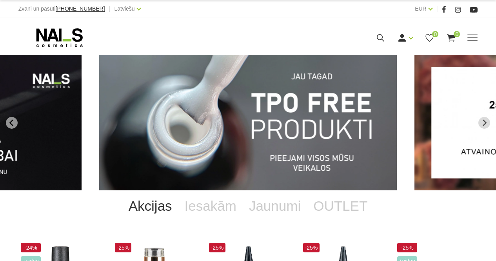  Describe the element at coordinates (211, 206) in the screenshot. I see `a: Iesakām` at that location.